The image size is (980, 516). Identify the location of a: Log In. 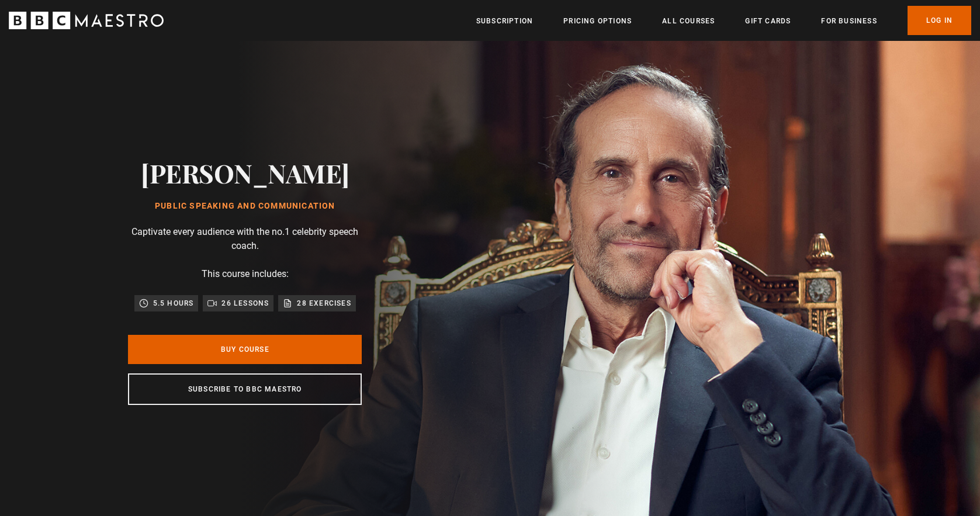
(939, 20).